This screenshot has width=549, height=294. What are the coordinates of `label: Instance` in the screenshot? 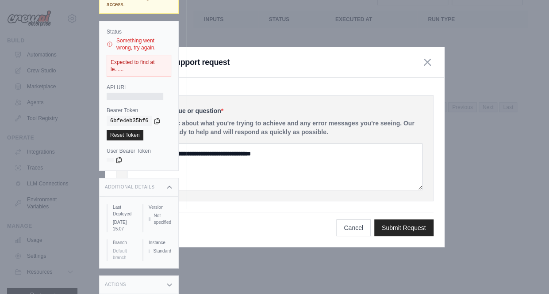 It's located at (160, 243).